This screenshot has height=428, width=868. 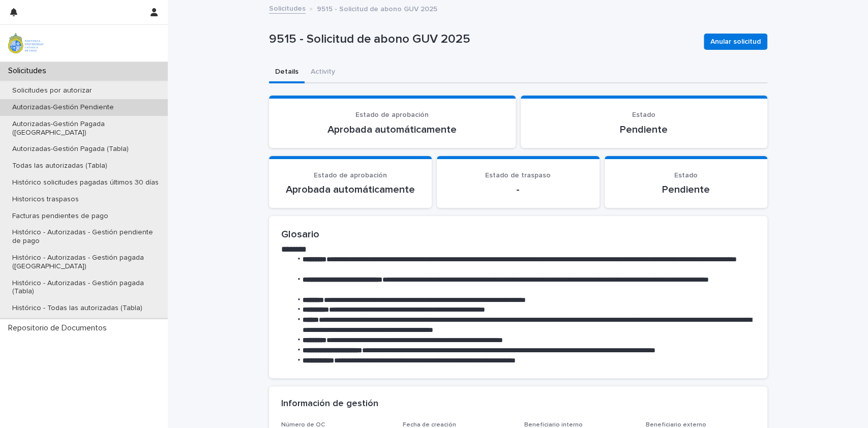 What do you see at coordinates (45, 199) in the screenshot?
I see `p: Historicos traspasos` at bounding box center [45, 199].